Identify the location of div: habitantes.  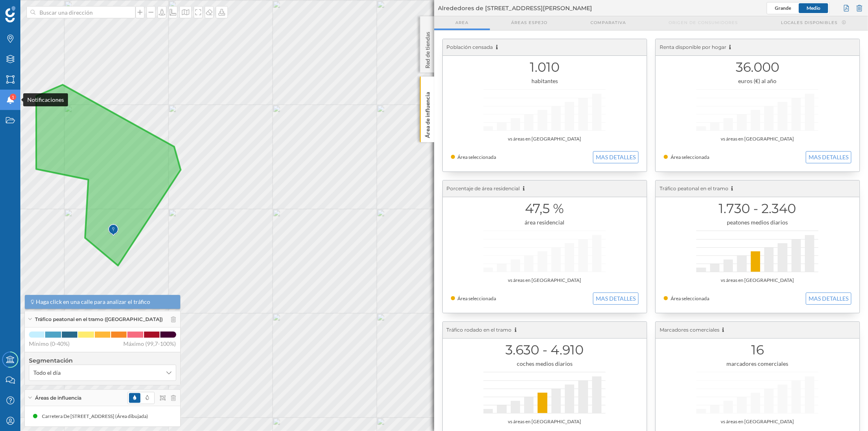
(544, 81).